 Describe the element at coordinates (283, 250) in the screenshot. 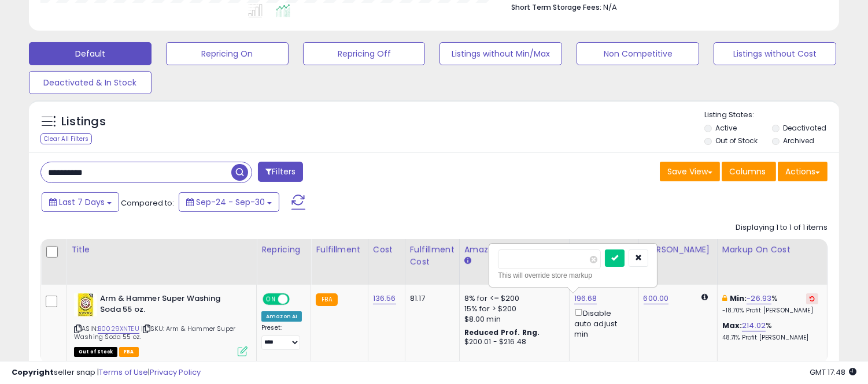

I see `div: Repricing` at that location.